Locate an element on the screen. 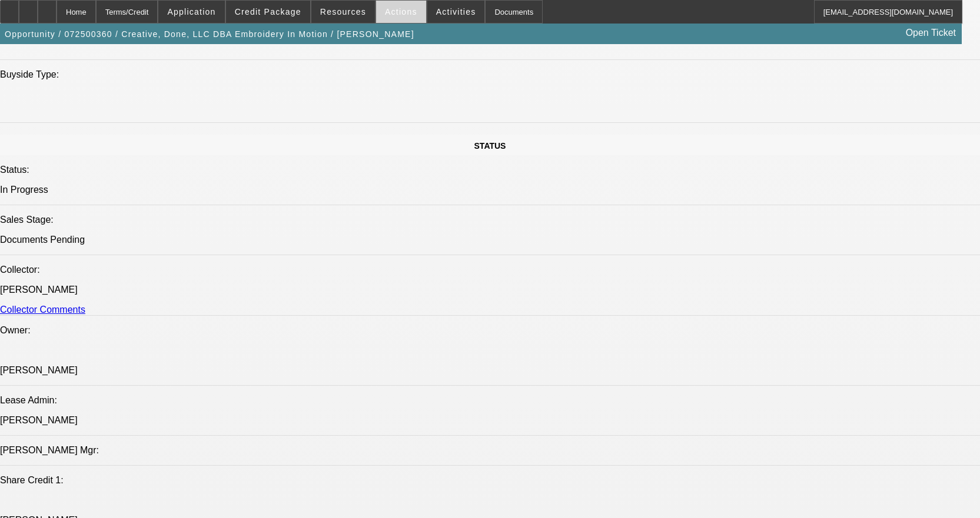  span: Application is located at coordinates (191, 11).